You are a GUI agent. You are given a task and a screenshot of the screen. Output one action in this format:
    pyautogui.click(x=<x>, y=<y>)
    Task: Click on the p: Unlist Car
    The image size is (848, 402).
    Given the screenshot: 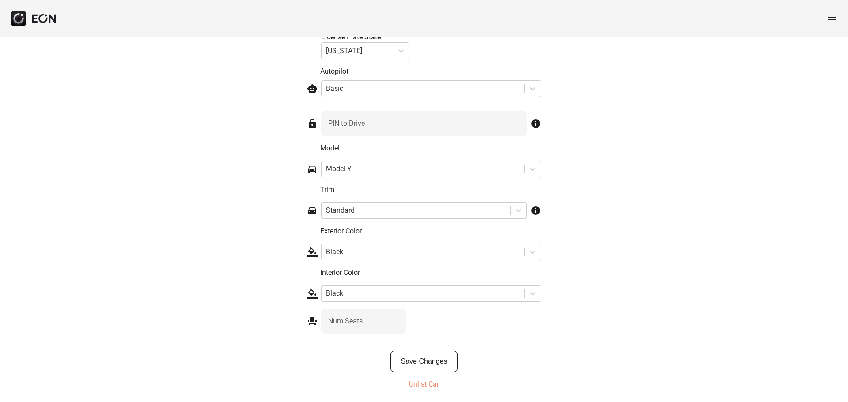 What is the action you would take?
    pyautogui.click(x=424, y=385)
    